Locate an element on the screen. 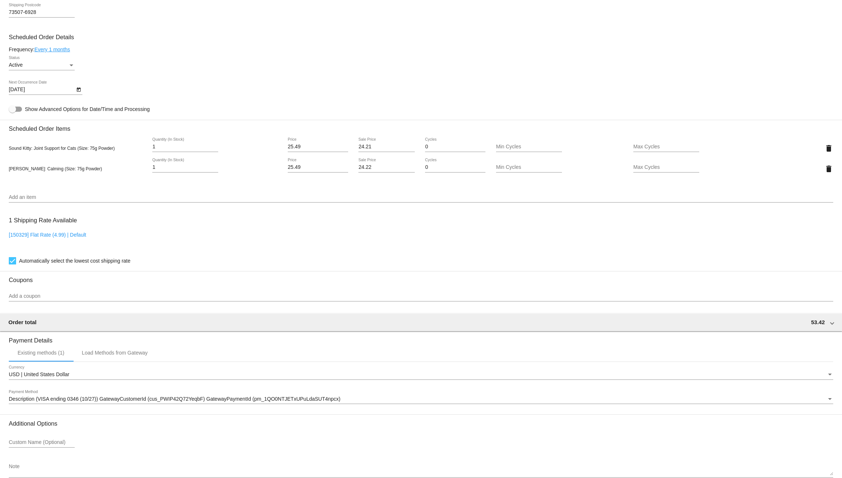 This screenshot has height=478, width=842. input: Next Occurrence Date is located at coordinates (42, 90).